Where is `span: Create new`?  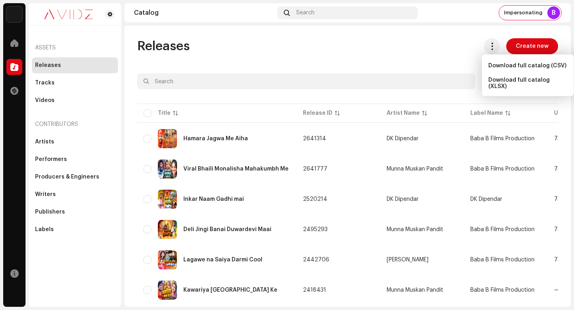 span: Create new is located at coordinates (532, 46).